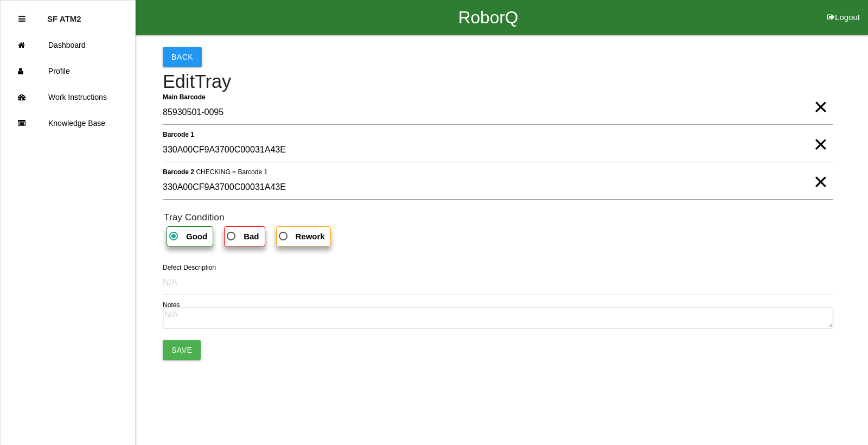  What do you see at coordinates (197, 236) in the screenshot?
I see `b: Good` at bounding box center [197, 236].